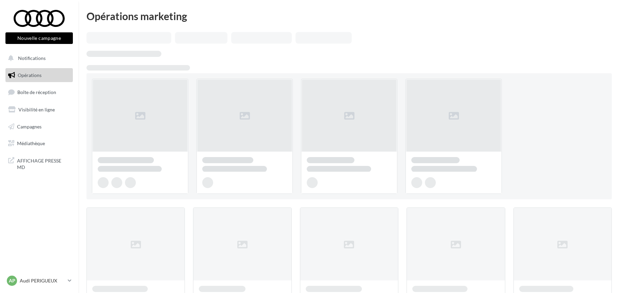  I want to click on a: AFFICHAGE PRESSE MD, so click(39, 163).